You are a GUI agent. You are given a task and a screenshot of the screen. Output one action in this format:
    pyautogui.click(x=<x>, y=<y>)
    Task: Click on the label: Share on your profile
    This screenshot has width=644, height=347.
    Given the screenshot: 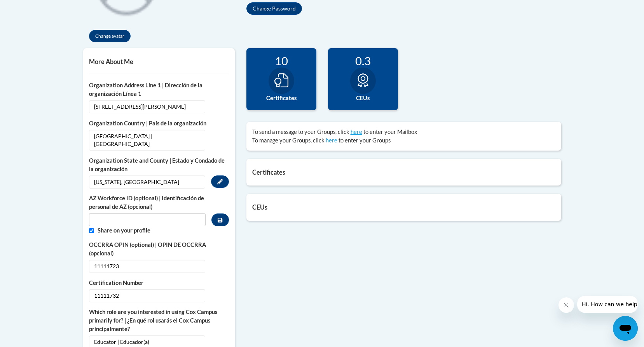 What is the action you would take?
    pyautogui.click(x=163, y=231)
    